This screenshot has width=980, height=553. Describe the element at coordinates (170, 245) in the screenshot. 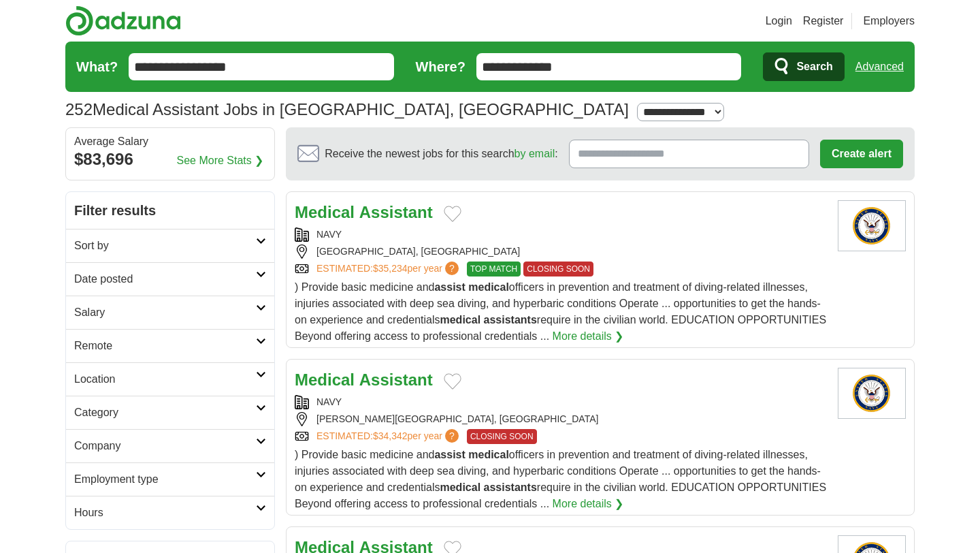

I see `a: Sort by` at that location.